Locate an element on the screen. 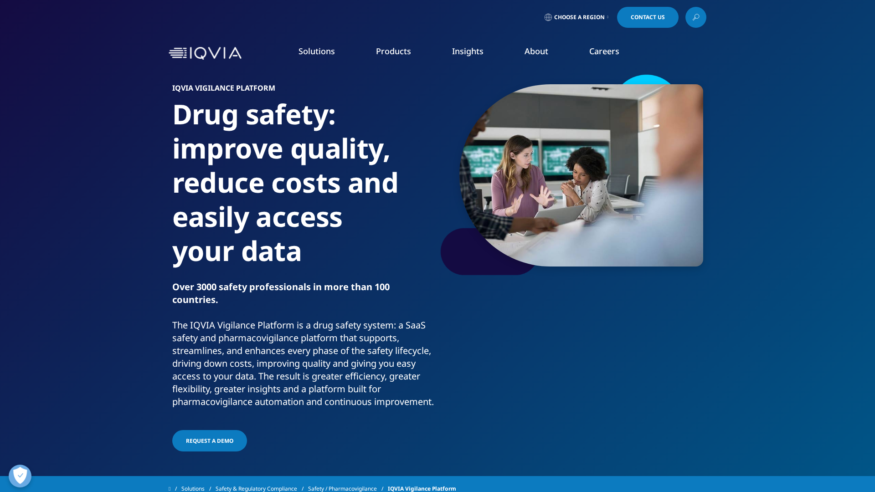  span: Choose a Region is located at coordinates (579, 17).